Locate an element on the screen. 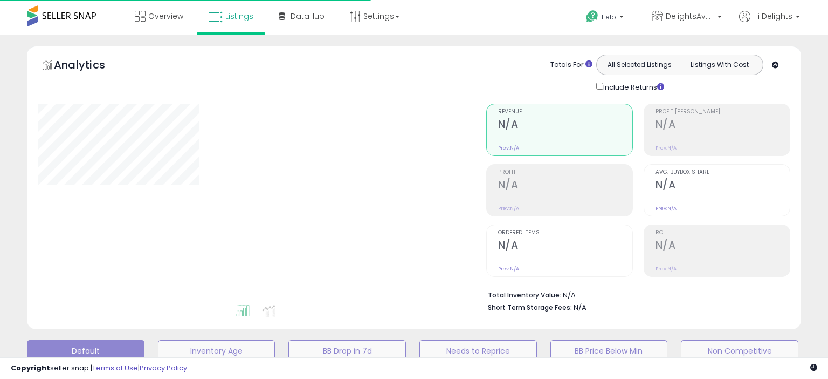  span: ROI is located at coordinates (723, 232).